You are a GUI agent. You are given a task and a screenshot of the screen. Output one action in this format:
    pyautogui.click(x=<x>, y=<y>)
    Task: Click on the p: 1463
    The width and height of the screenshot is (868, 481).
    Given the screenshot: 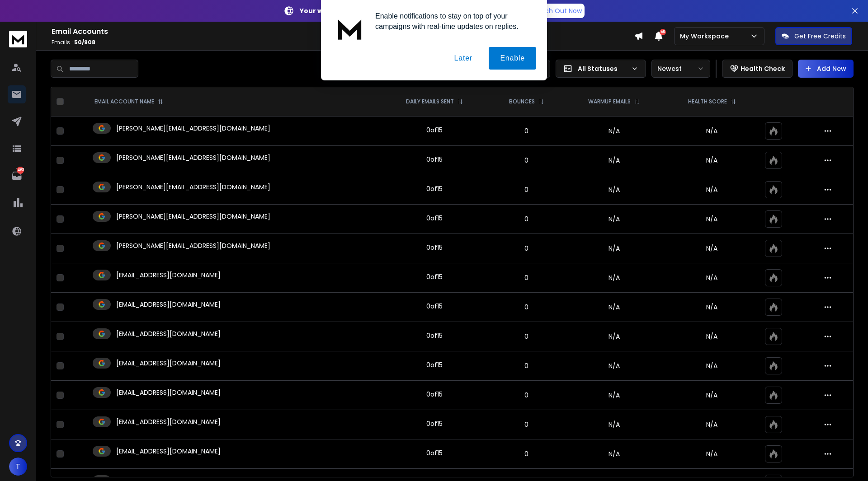 What is the action you would take?
    pyautogui.click(x=21, y=170)
    